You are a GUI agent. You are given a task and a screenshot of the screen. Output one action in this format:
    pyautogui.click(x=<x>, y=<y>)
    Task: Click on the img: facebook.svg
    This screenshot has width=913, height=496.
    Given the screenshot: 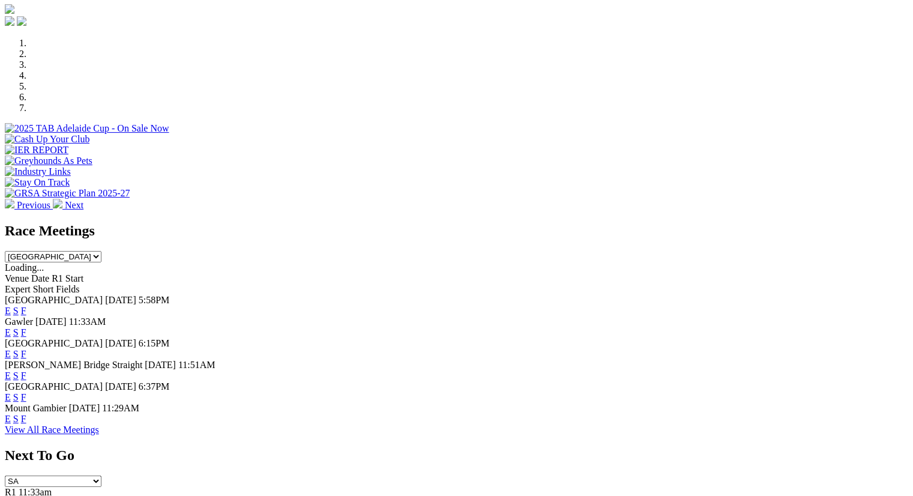 What is the action you would take?
    pyautogui.click(x=10, y=21)
    